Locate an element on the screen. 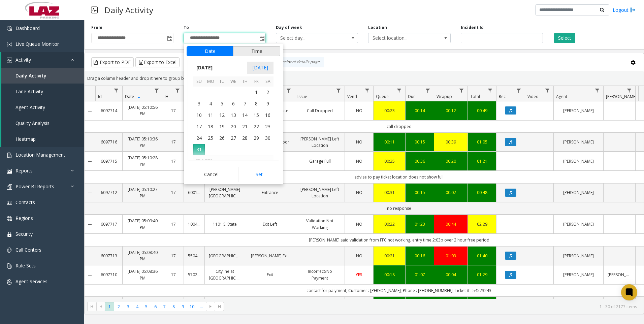 This screenshot has height=324, width=644. span: 26 is located at coordinates (222, 138).